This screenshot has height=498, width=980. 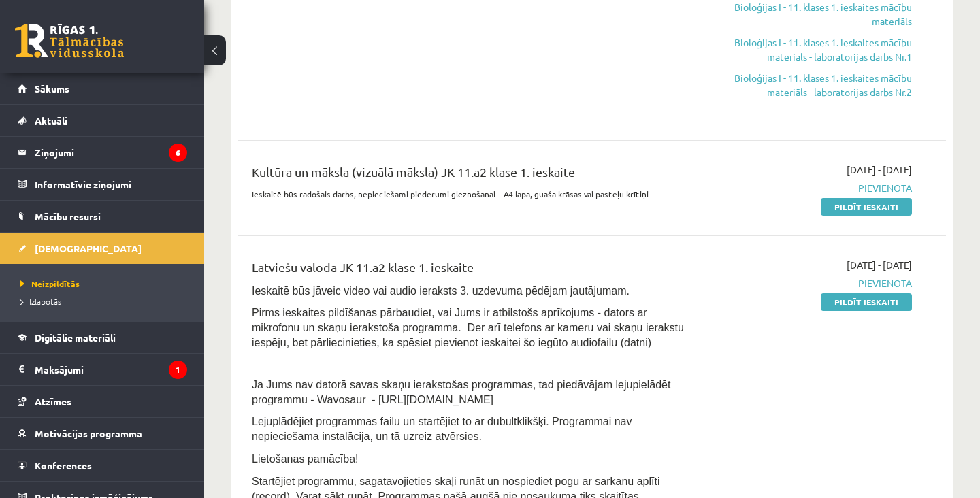 I want to click on a: Sākums, so click(x=102, y=88).